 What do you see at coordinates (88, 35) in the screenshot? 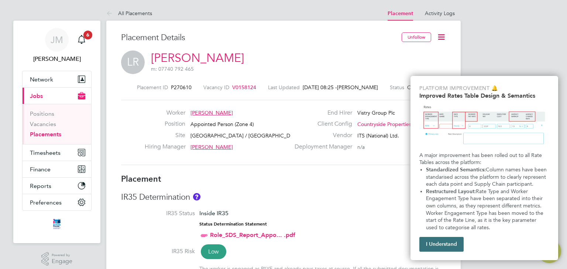
I see `span: 6` at bounding box center [88, 35].